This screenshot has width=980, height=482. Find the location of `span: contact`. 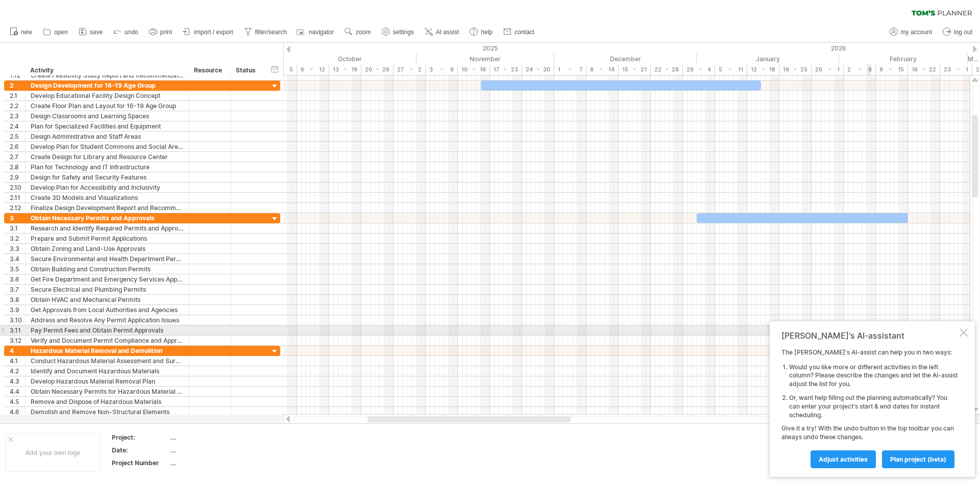

span: contact is located at coordinates (524, 32).